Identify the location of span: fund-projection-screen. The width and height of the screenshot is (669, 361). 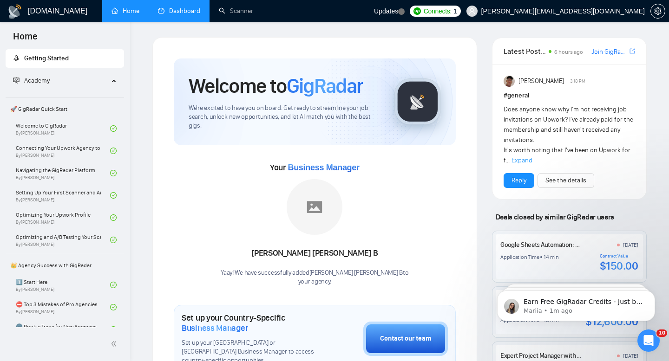
(16, 80).